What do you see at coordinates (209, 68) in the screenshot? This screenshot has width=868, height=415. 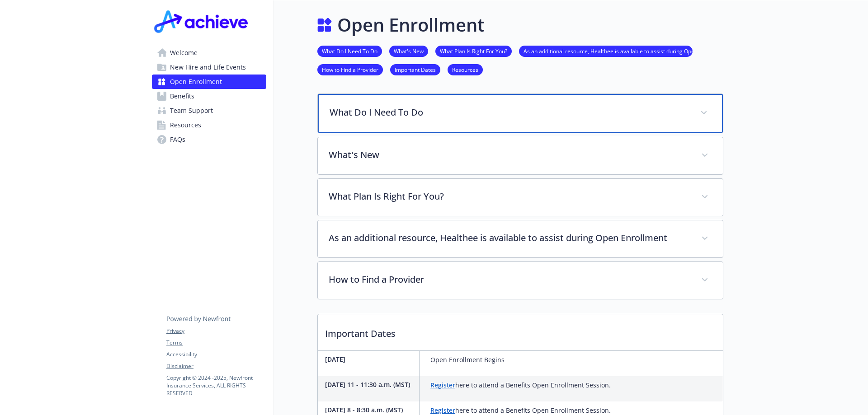 I see `a: New Hire and Life Events` at bounding box center [209, 68].